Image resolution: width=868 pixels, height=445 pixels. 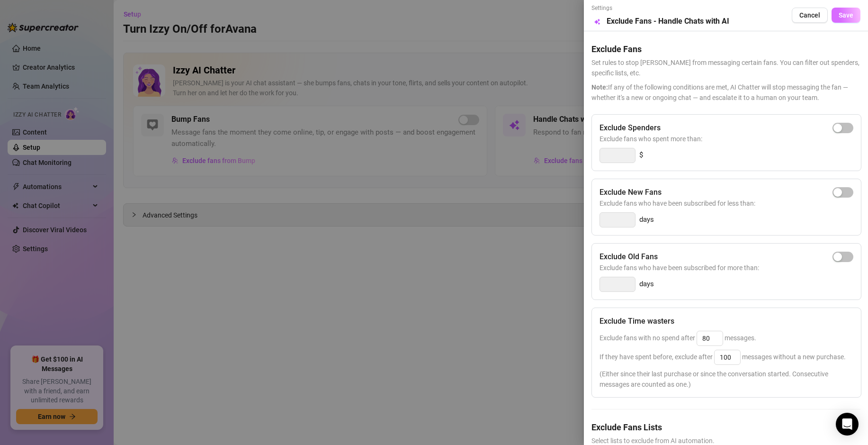 What do you see at coordinates (727, 138) in the screenshot?
I see `span: Exclude fans who spent more than:` at bounding box center [727, 138].